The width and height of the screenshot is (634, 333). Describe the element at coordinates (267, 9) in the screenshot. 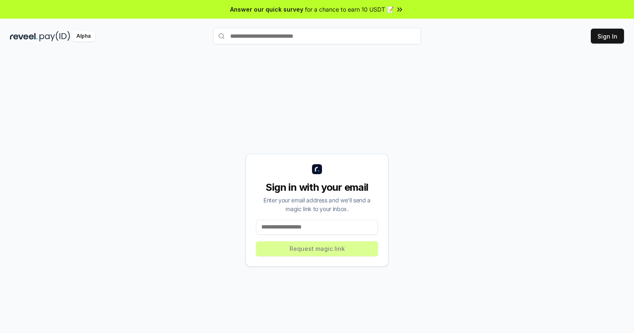

I see `span: Answer our quick survey` at that location.